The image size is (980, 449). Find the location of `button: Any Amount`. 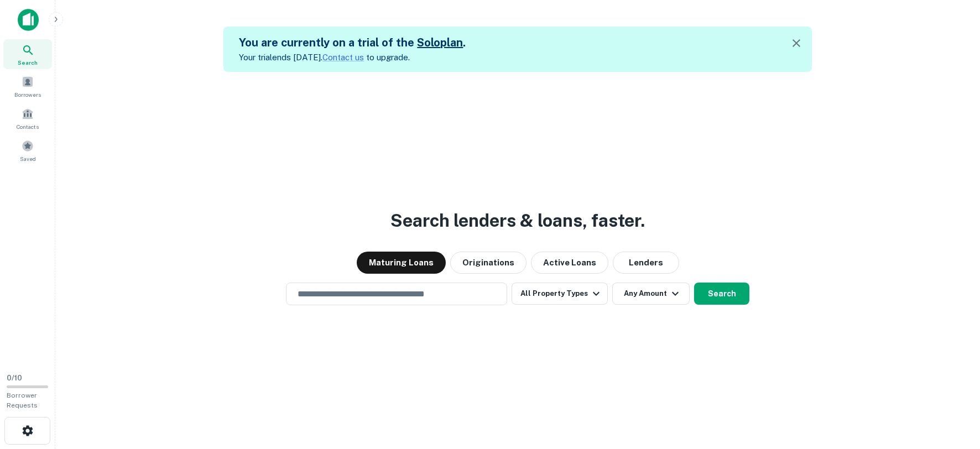

button: Any Amount is located at coordinates (651, 294).